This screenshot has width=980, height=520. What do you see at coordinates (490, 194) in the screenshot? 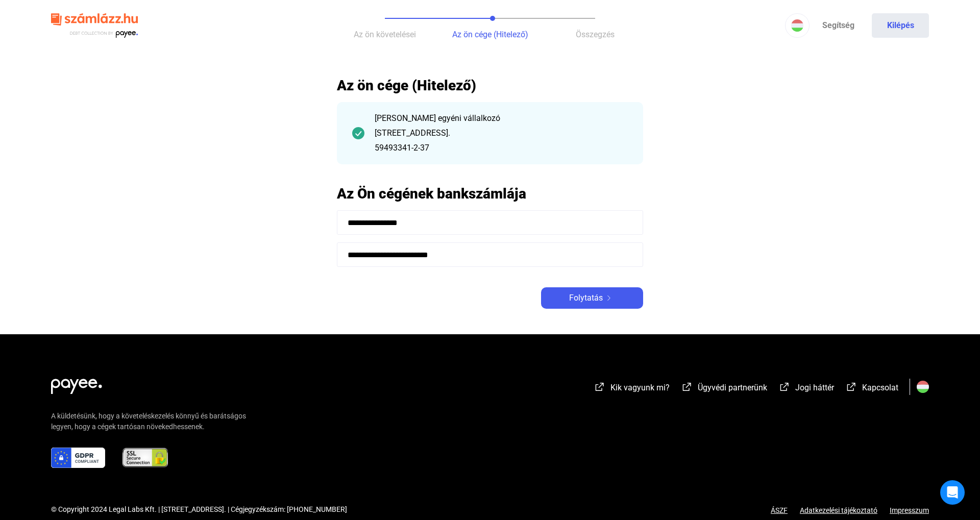
I see `h2: Az Ön cégének bankszámlája` at bounding box center [490, 194].